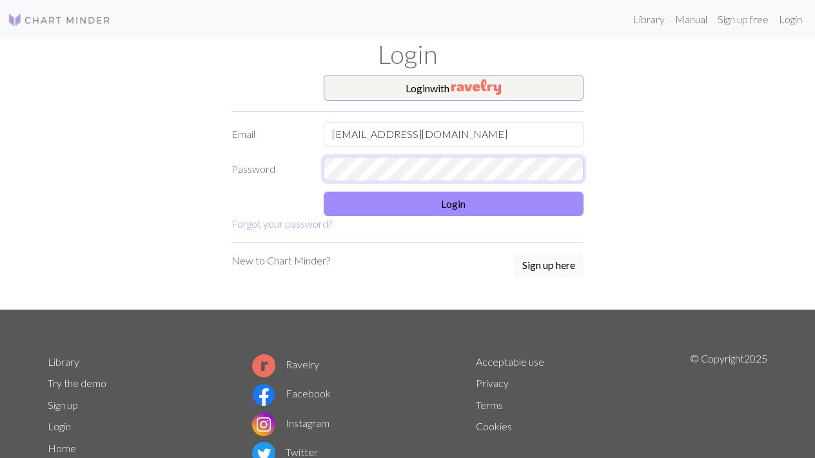 This screenshot has width=815, height=458. What do you see at coordinates (77, 382) in the screenshot?
I see `a: Try the demo` at bounding box center [77, 382].